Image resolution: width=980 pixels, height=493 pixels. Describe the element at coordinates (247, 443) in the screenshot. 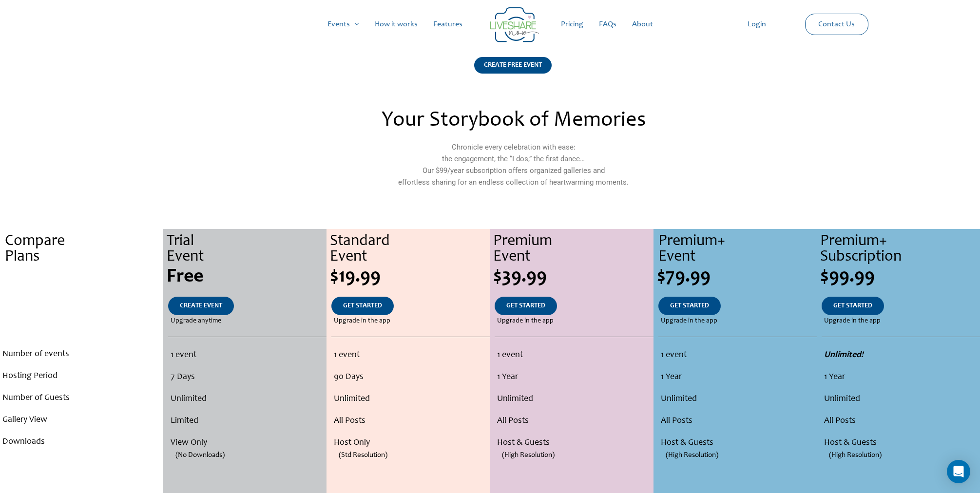

I see `li: View Only` at that location.